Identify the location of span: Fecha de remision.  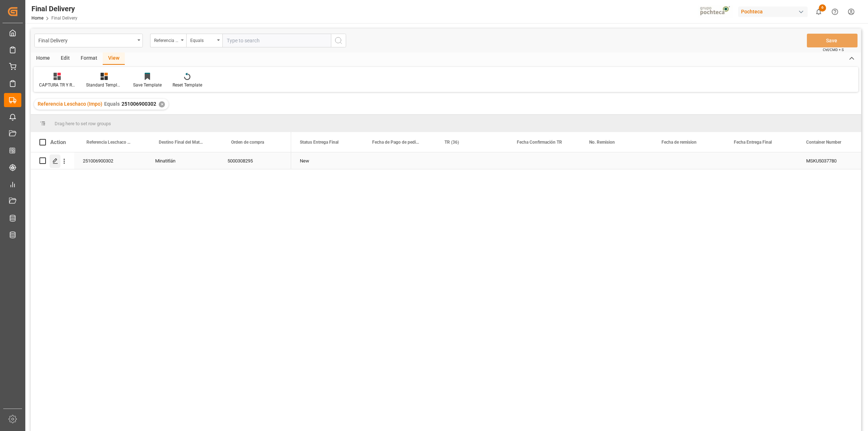
(679, 142).